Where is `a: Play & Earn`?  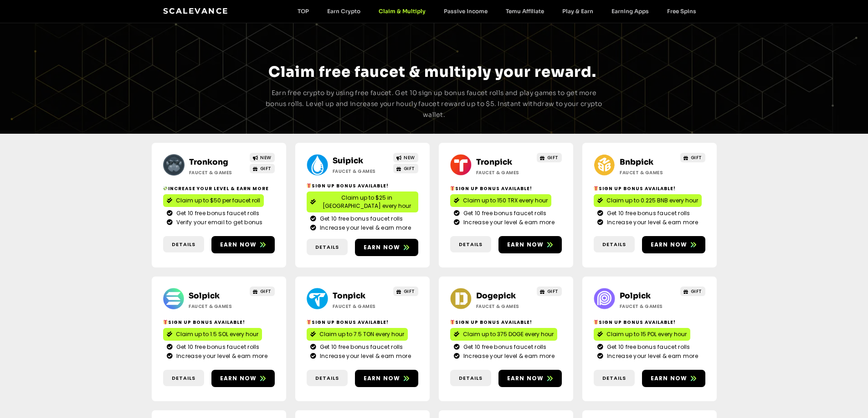
a: Play & Earn is located at coordinates (578, 11).